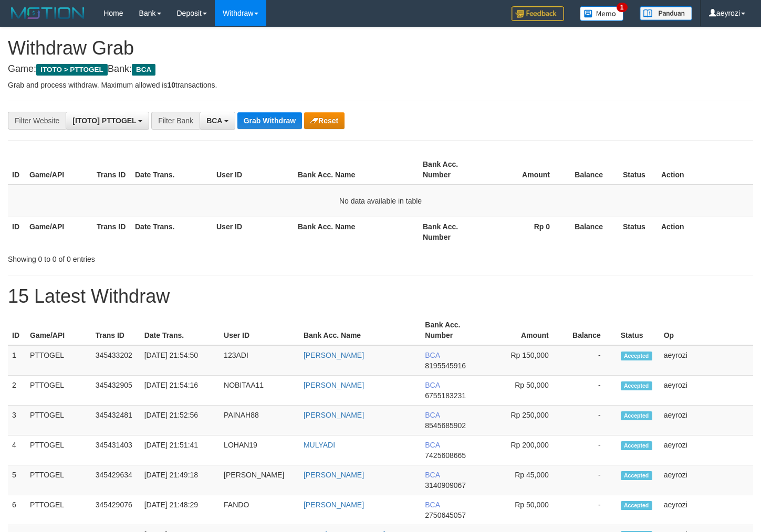  Describe the element at coordinates (525, 361) in the screenshot. I see `td: Rp 150,000` at that location.